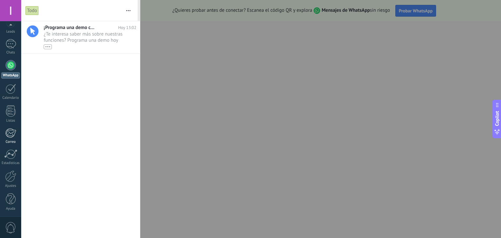 The height and width of the screenshot is (238, 501). I want to click on div: Leads, so click(11, 32).